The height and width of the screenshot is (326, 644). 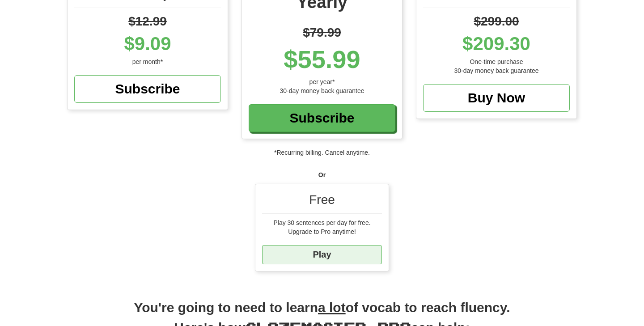 I want to click on div: One-time purchase, so click(x=496, y=62).